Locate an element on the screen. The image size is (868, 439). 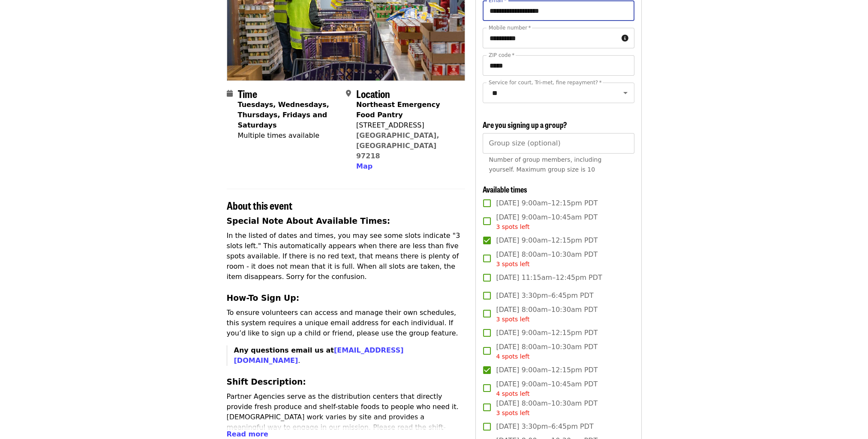
span: Number of group members, including yourself. Maximum group size is 10 is located at coordinates (545, 164).